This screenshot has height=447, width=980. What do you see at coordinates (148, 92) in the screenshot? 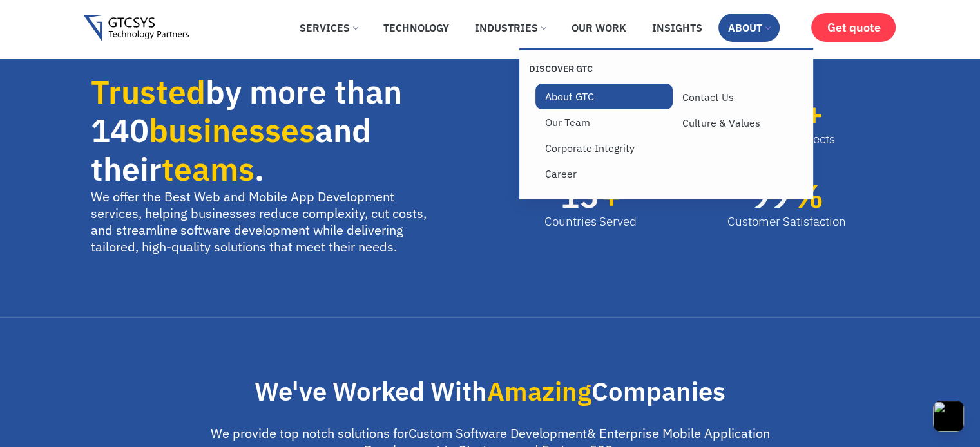
I see `span: Trusted` at bounding box center [148, 92].